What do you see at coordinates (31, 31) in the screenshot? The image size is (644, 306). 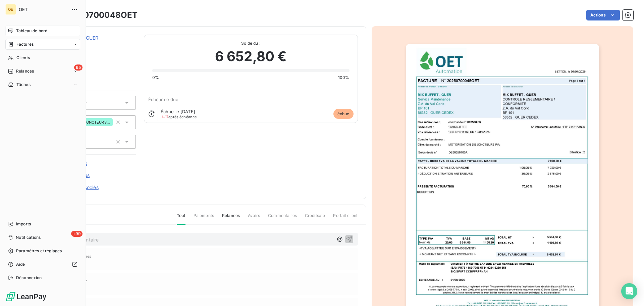 I see `span: Tableau de bord` at bounding box center [31, 31].